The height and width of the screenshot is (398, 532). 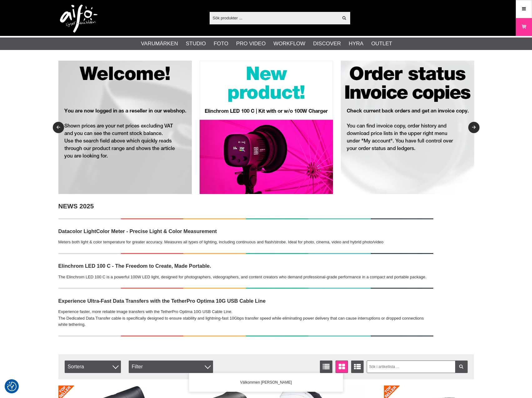 I want to click on a: Outlet, so click(x=381, y=44).